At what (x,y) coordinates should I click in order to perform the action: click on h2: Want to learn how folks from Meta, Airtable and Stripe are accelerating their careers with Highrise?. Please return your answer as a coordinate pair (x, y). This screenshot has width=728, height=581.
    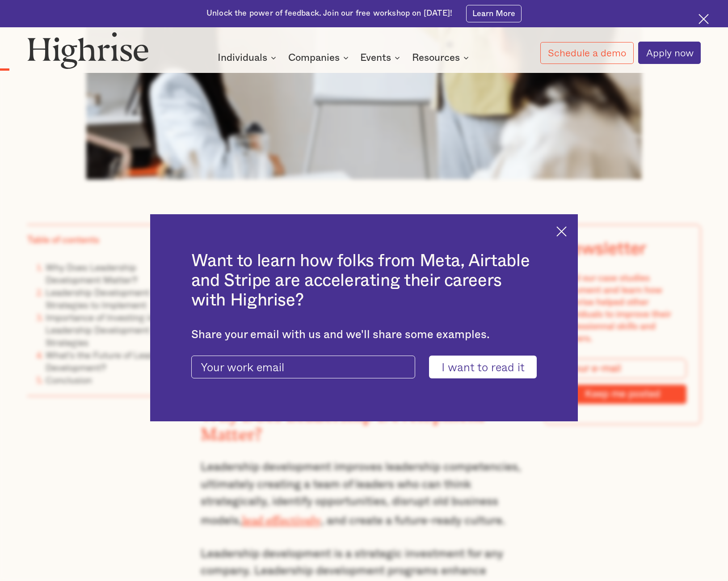
    Looking at the image, I should click on (364, 280).